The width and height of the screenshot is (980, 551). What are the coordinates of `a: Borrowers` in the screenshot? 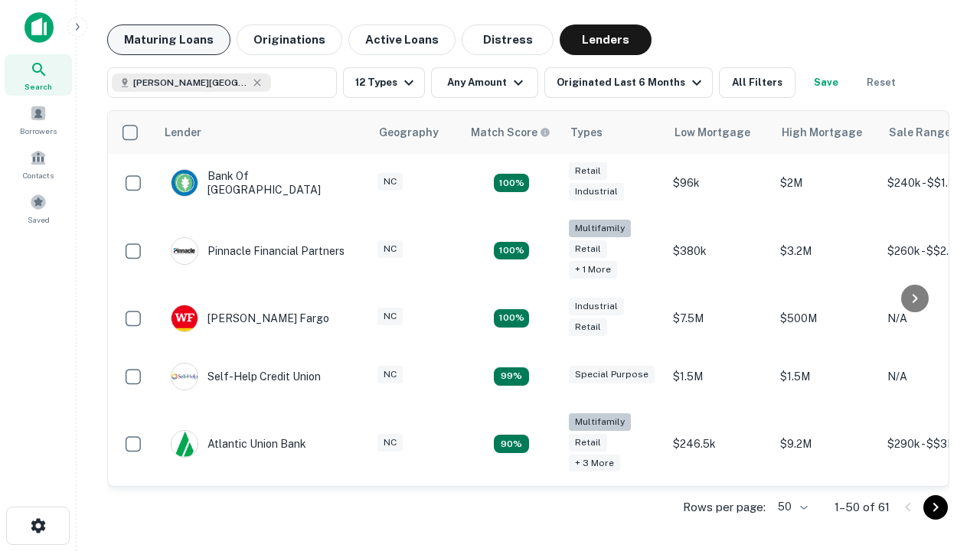 It's located at (38, 119).